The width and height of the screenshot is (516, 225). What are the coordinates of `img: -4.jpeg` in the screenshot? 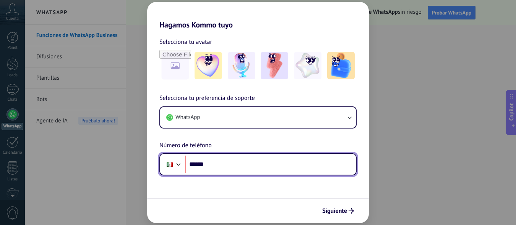 It's located at (308, 66).